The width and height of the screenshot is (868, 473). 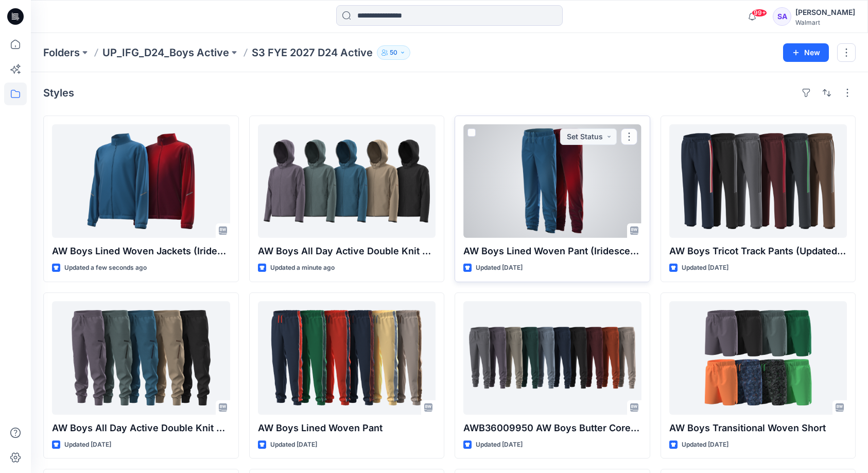 What do you see at coordinates (141, 251) in the screenshot?
I see `p: AW Boys Lined Woven Jackets (Iridescent Fabric)` at bounding box center [141, 251].